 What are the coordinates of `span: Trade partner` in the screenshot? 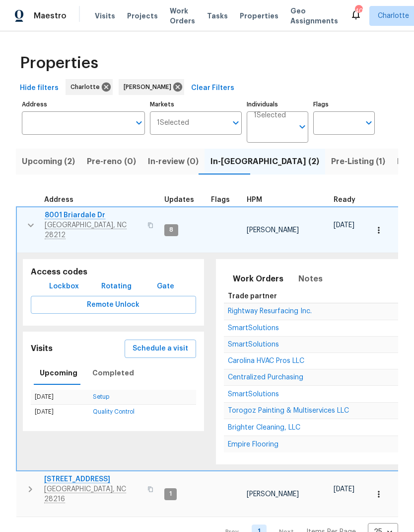 It's located at (252, 296).